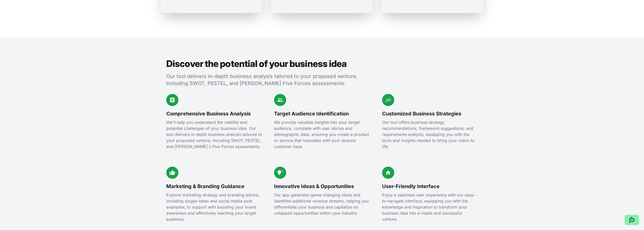 This screenshot has height=230, width=644. Describe the element at coordinates (322, 204) in the screenshot. I see `p: Our app generates game-changing ideas and identifies additional revenue streams, helping you diff...` at that location.